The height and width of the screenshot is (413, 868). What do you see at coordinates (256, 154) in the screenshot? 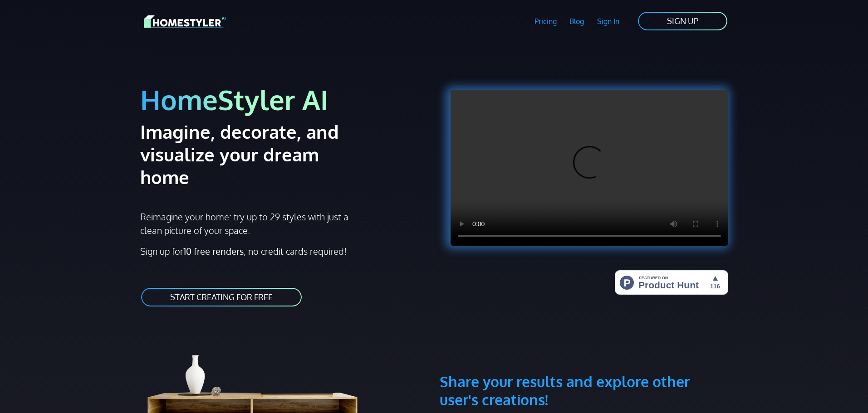
I see `h2: Imagine, decorate, and visualize your dream home` at bounding box center [256, 154].